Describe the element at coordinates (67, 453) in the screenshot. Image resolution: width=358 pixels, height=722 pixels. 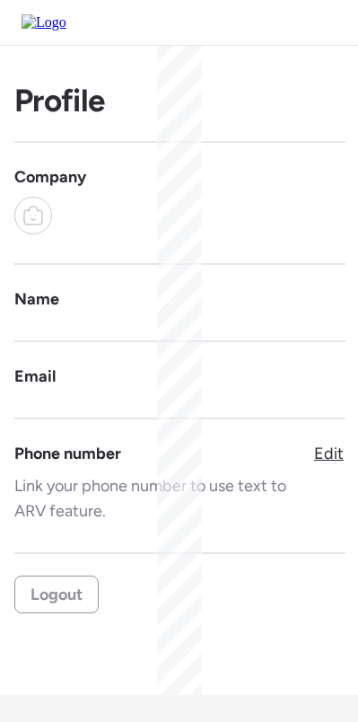
I see `span: Phone number` at that location.